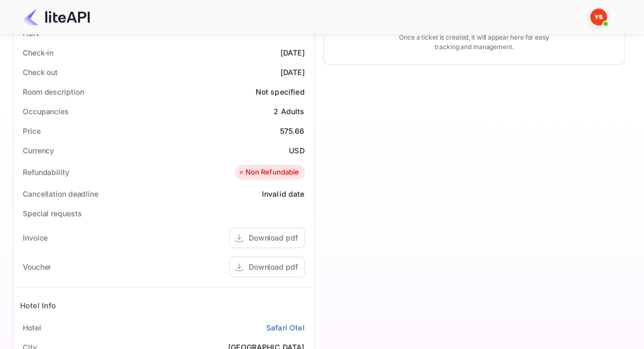 The image size is (644, 349). I want to click on div: Non Refundable, so click(268, 173).